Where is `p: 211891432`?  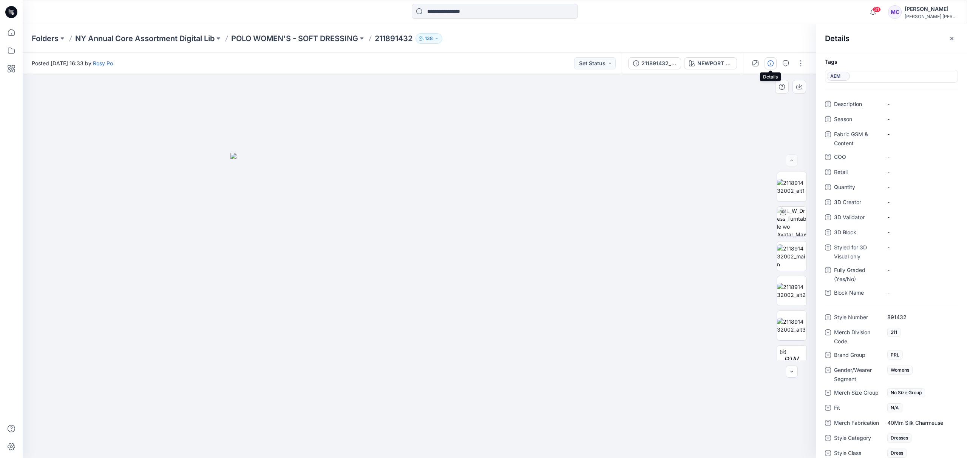 p: 211891432 is located at coordinates (393, 39).